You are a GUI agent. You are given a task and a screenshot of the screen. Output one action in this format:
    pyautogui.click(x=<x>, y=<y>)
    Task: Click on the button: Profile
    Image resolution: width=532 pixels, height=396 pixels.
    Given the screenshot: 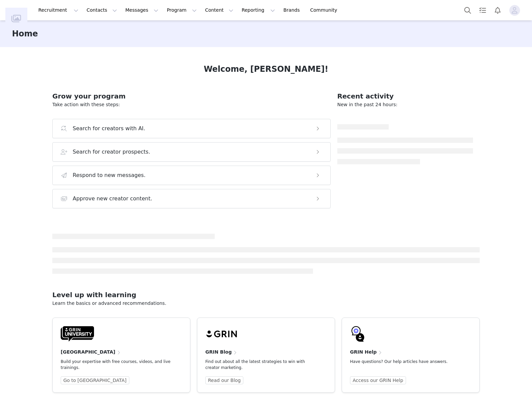 What is the action you would take?
    pyautogui.click(x=516, y=11)
    